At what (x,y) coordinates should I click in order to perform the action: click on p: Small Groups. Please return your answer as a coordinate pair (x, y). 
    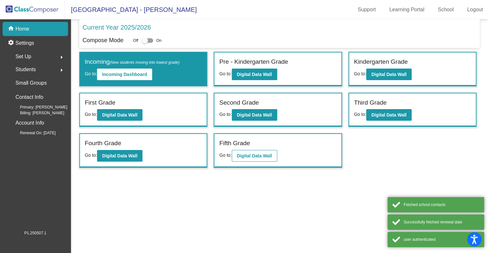
    Looking at the image, I should click on (31, 83).